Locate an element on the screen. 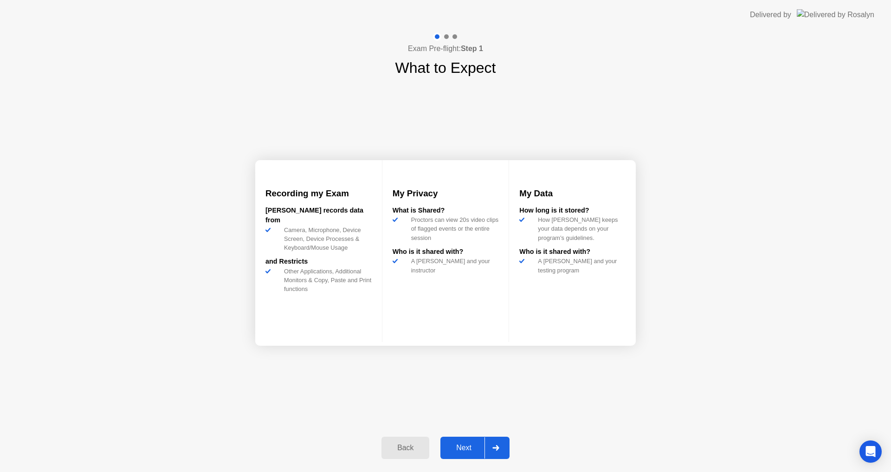 The height and width of the screenshot is (472, 891). b: Step 1 is located at coordinates (472, 48).